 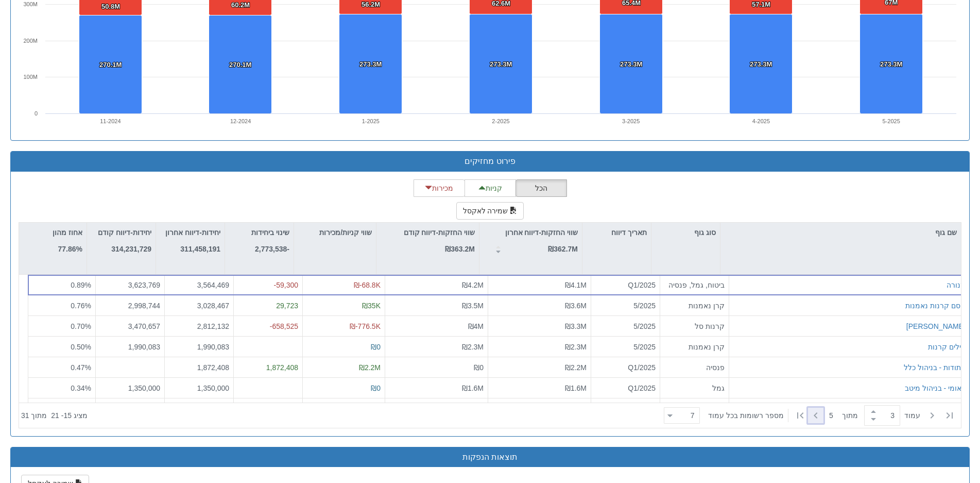 I want to click on text: 4-2025, so click(x=761, y=121).